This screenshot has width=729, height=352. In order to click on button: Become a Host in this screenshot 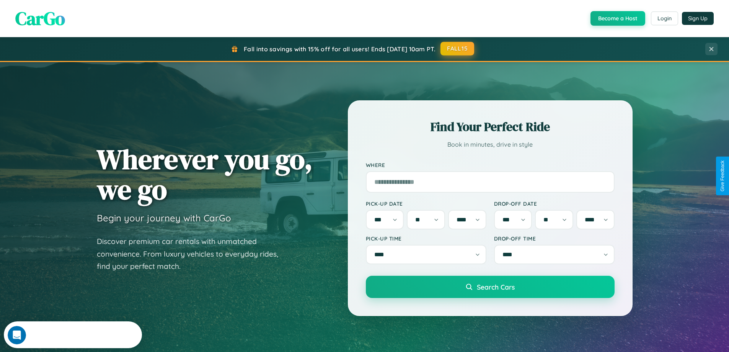, I will do `click(618, 18)`.